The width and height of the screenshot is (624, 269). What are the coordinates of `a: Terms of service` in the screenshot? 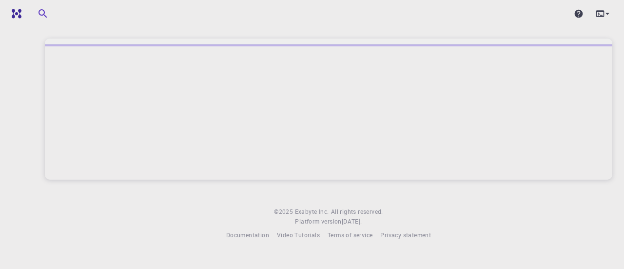 It's located at (350, 235).